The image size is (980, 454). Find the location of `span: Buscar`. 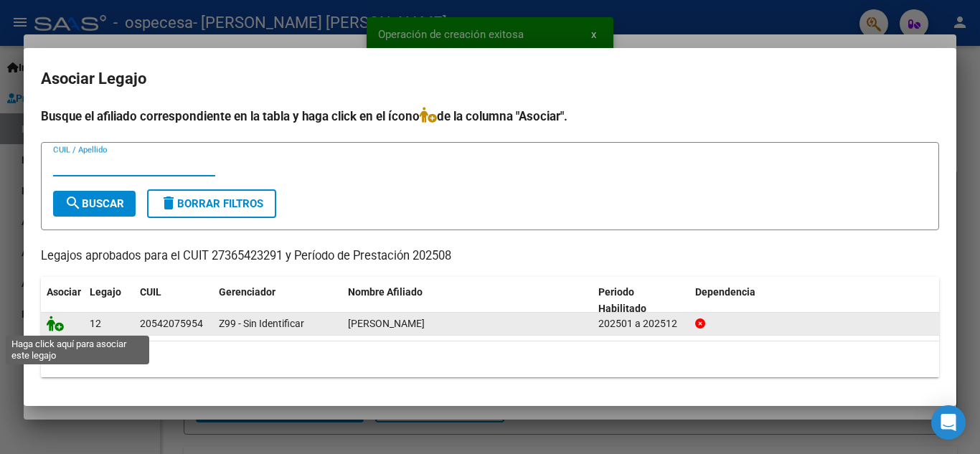

span: Buscar is located at coordinates (94, 203).